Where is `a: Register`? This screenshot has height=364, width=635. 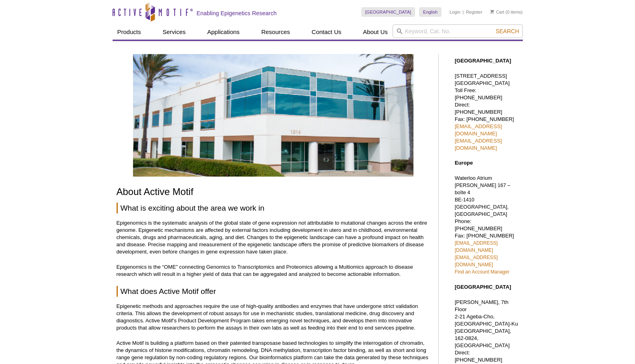 a: Register is located at coordinates (474, 12).